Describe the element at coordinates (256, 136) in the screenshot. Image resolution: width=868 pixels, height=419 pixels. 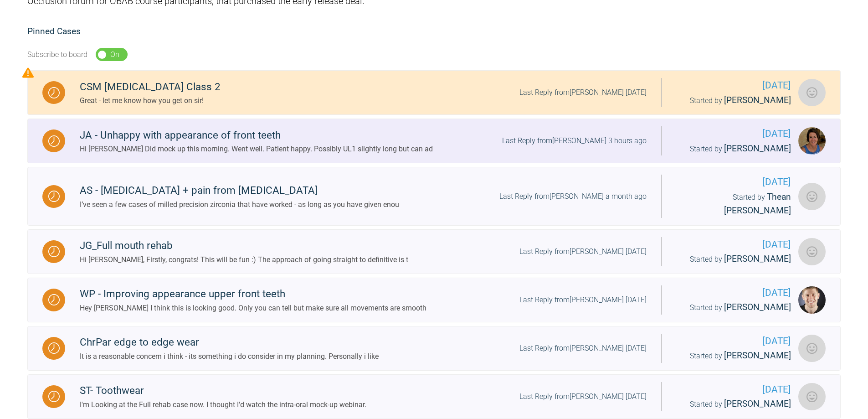
I see `div: JA - Unhappy with appearance of front teeth` at that location.